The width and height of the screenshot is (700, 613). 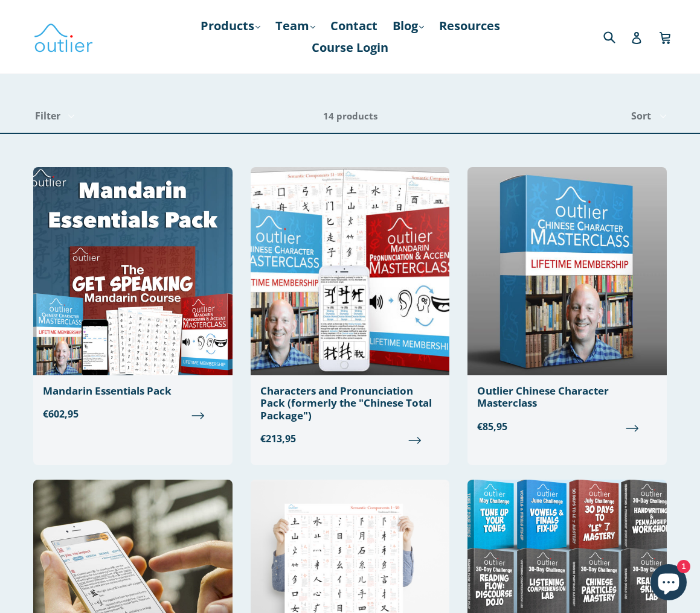 What do you see at coordinates (133, 299) in the screenshot?
I see `a: Mandarin Essentials Pack €602,95` at bounding box center [133, 299].